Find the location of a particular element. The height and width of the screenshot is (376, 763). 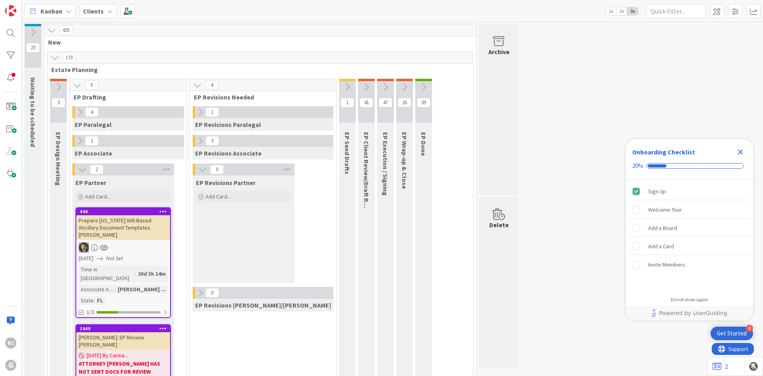

span: 435 is located at coordinates (66, 30).